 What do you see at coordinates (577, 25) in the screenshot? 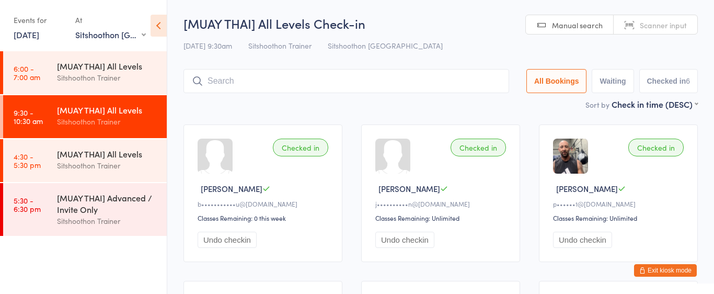
I see `span: Manual search` at bounding box center [577, 25].